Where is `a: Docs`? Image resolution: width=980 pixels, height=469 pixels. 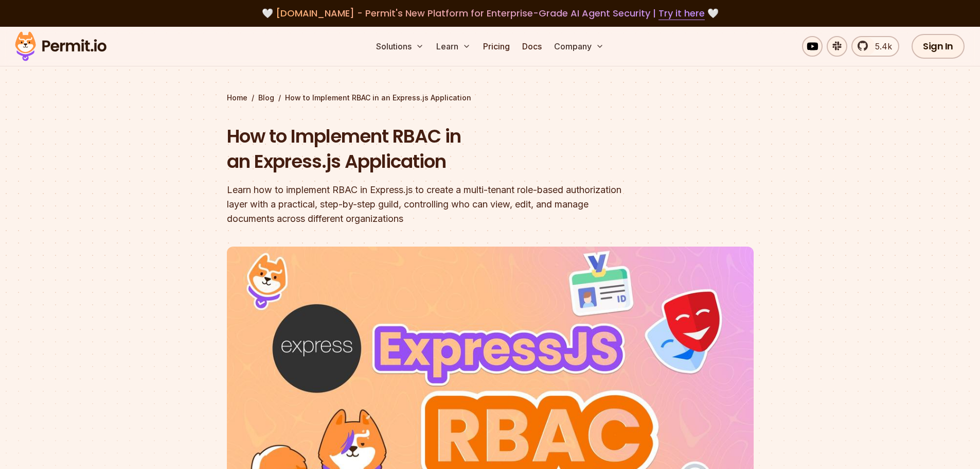
a: Docs is located at coordinates (532, 46).